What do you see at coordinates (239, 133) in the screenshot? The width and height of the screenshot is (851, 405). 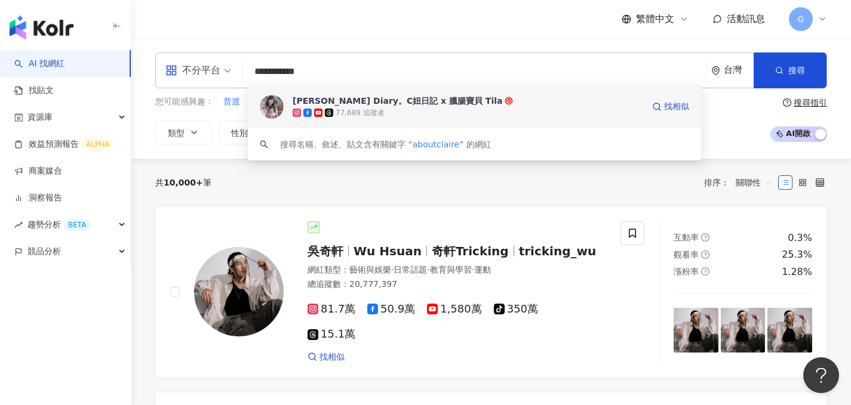 I see `span: 性別` at bounding box center [239, 133].